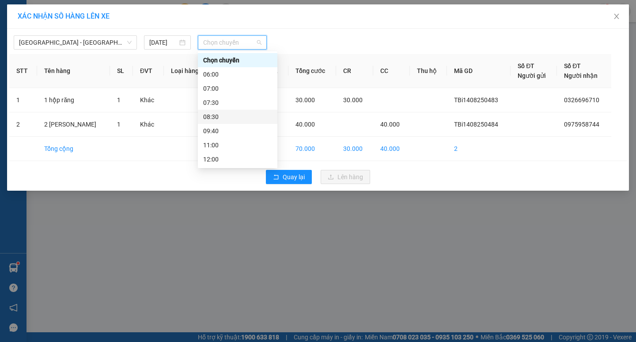 Image resolution: width=636 pixels, height=342 pixels. What do you see at coordinates (23, 100) in the screenshot?
I see `td: 1` at bounding box center [23, 100].